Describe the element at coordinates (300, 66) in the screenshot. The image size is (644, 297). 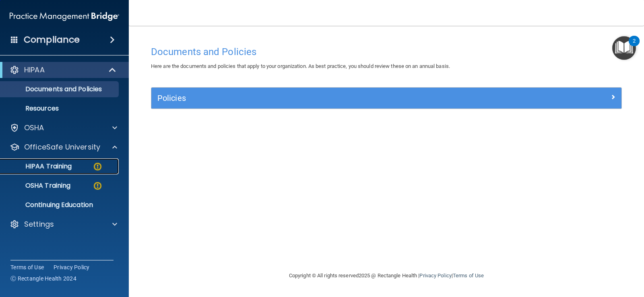
I see `span: Here are the documents and policies that apply to your organization. As best practice, you should...` at that location.